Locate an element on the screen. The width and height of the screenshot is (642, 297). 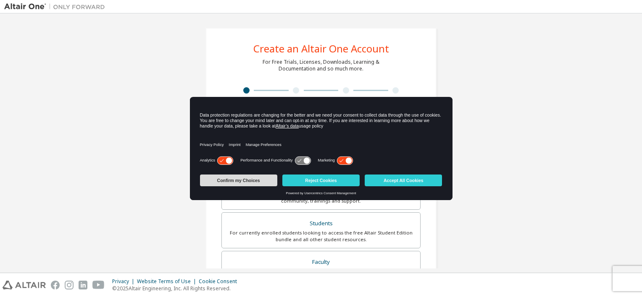
div: Cookie Consent is located at coordinates (220, 282).